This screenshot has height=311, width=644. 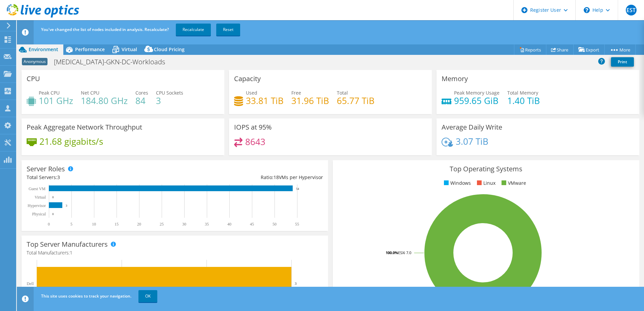 I want to click on span: Total Memory, so click(x=523, y=93).